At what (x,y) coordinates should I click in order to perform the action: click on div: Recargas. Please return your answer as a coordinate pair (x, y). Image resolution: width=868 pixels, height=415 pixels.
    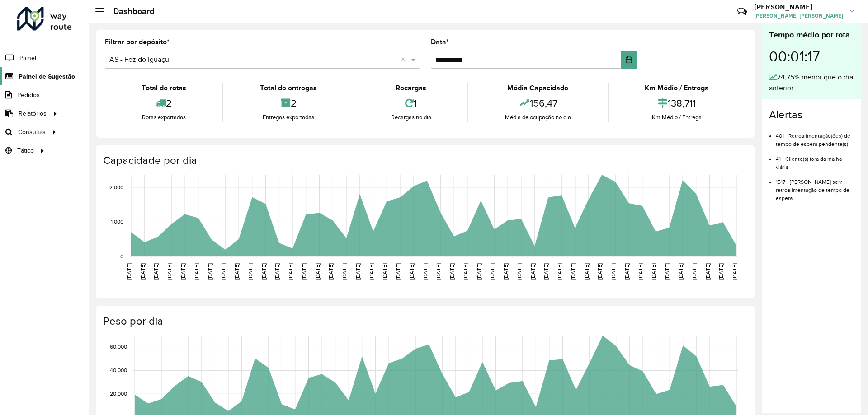
    Looking at the image, I should click on (411, 88).